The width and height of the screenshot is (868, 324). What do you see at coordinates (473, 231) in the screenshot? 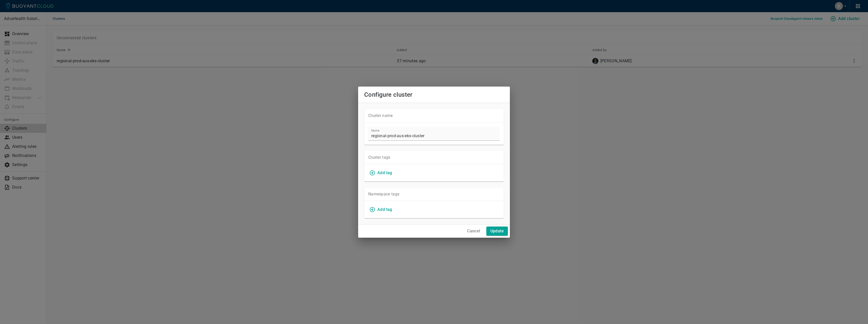
I see `h4: Cancel` at bounding box center [473, 231].